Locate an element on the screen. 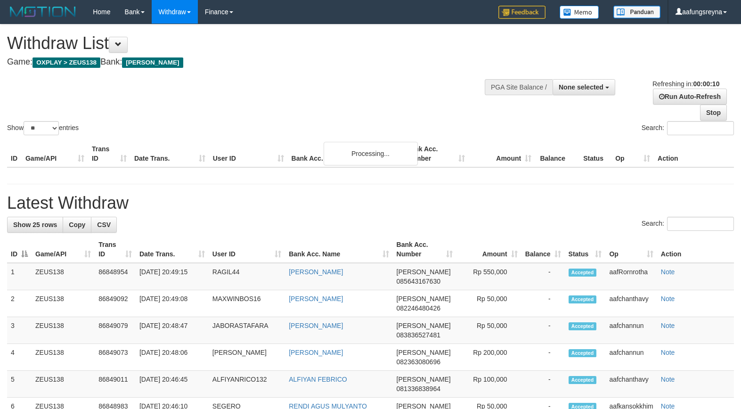 Image resolution: width=741 pixels, height=409 pixels. span: Copy is located at coordinates (77, 225).